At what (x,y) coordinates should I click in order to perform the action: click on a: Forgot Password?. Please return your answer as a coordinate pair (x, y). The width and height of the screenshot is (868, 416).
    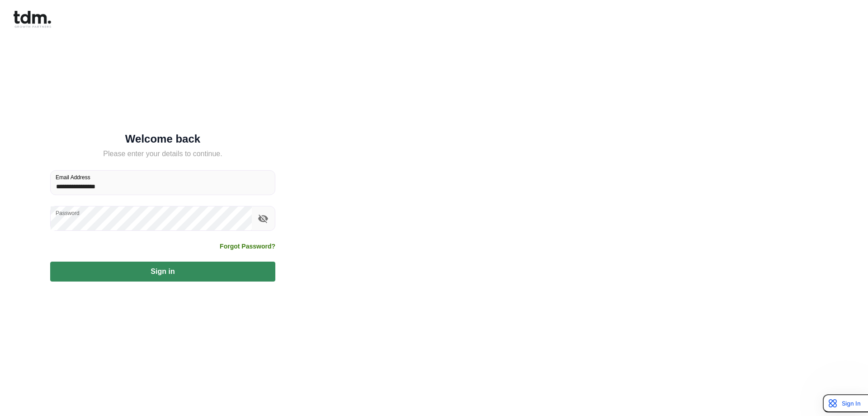
    Looking at the image, I should click on (248, 246).